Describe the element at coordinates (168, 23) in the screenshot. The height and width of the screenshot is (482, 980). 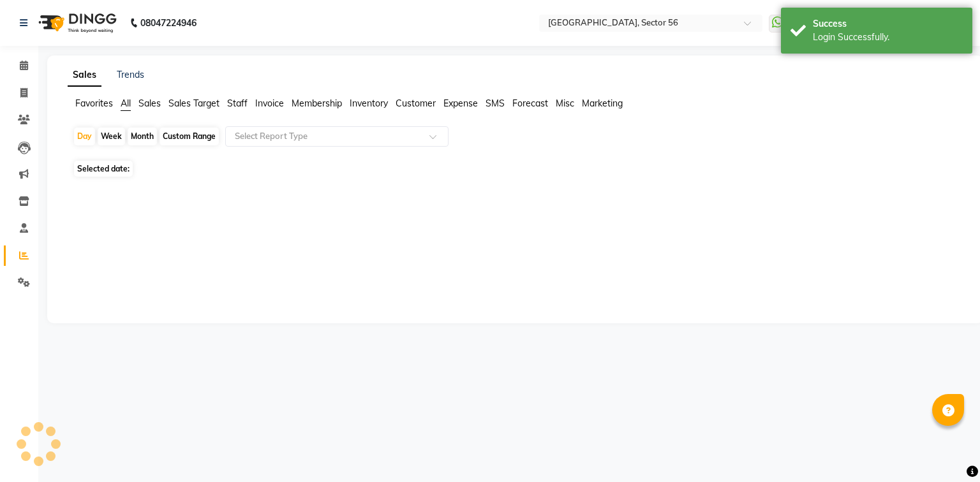
I see `b: 08047224946` at that location.